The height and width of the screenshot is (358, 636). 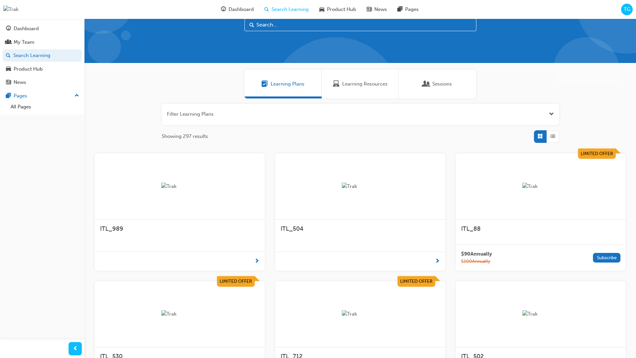 What do you see at coordinates (45, 107) in the screenshot?
I see `a: All Pages` at bounding box center [45, 107].